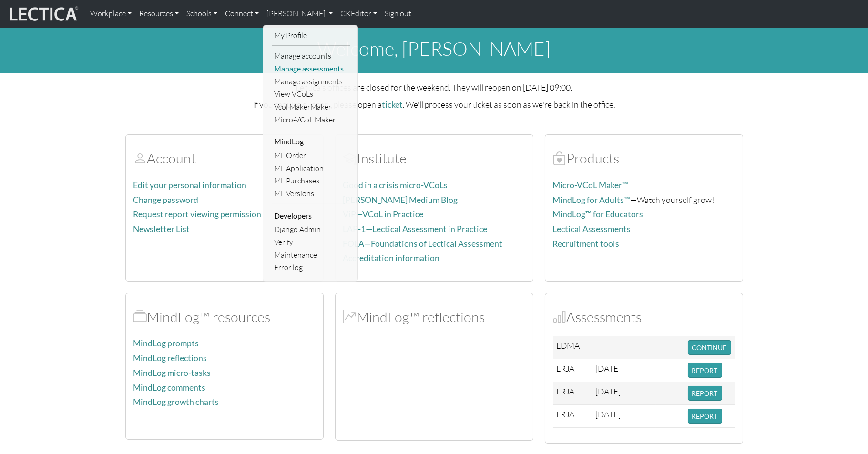 The width and height of the screenshot is (868, 454). Describe the element at coordinates (242, 14) in the screenshot. I see `a: Connect` at that location.